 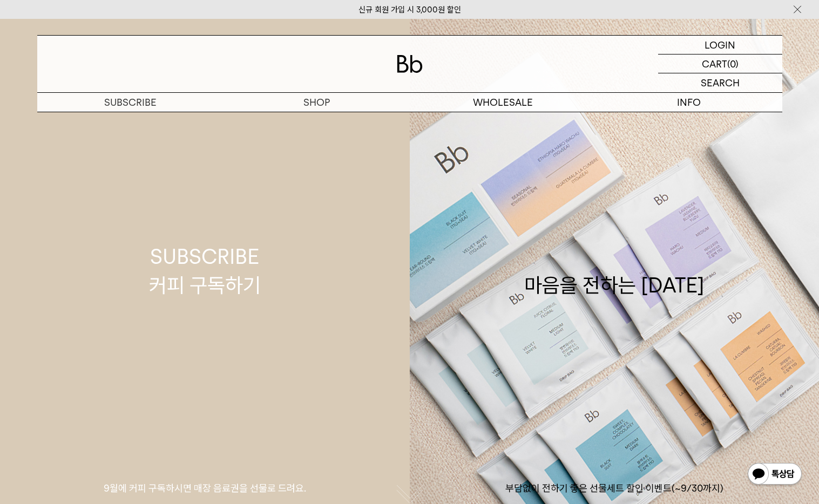 What do you see at coordinates (130, 102) in the screenshot?
I see `a: SUBSCRIBE` at bounding box center [130, 102].